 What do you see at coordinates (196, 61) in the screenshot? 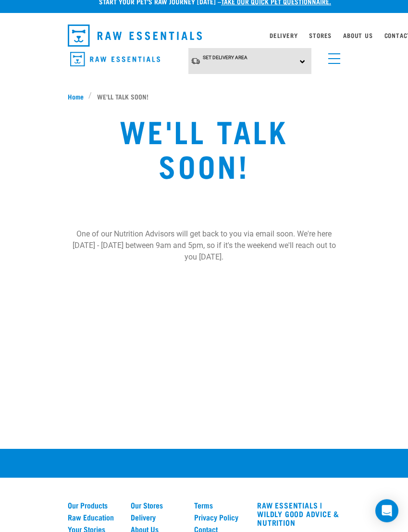
I see `img: van-moving.png` at bounding box center [196, 61].